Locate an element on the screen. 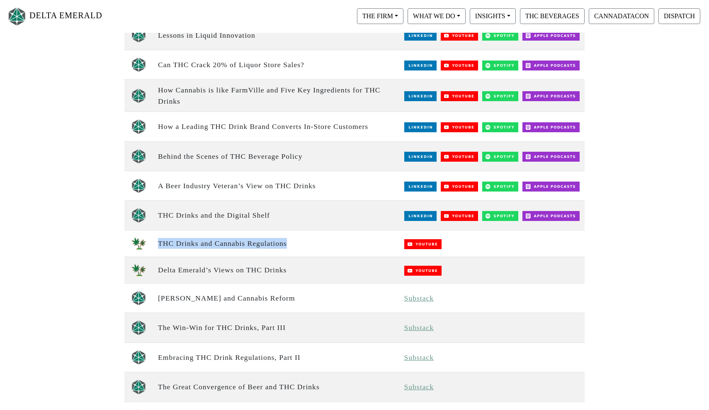 The image size is (709, 410). td: THC Drinks and Cannabis Regulations is located at coordinates (276, 243).